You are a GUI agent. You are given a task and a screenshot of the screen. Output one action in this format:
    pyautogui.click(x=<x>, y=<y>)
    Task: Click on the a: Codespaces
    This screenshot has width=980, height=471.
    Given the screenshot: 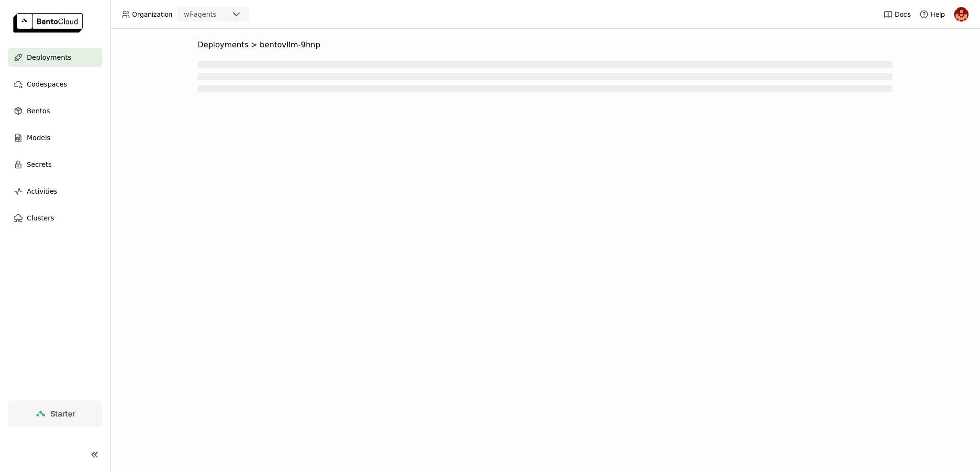 What is the action you would take?
    pyautogui.click(x=55, y=84)
    